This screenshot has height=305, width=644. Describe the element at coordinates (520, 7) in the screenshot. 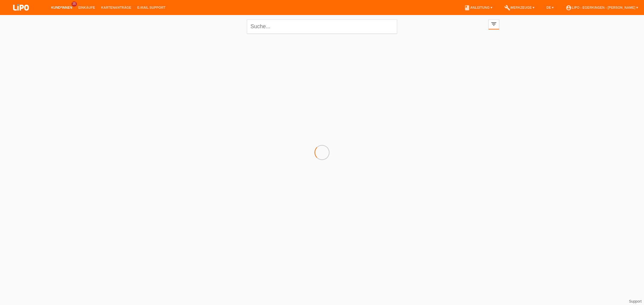

I see `a: buildWerkzeuge ▾` at that location.